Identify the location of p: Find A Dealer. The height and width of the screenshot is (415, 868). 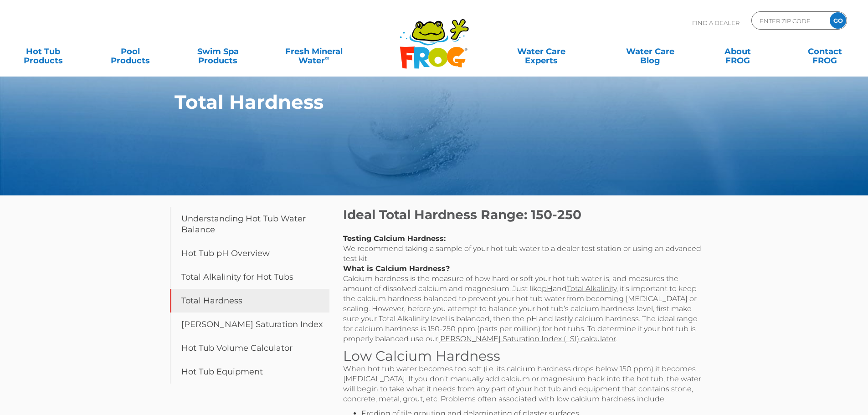
(716, 23).